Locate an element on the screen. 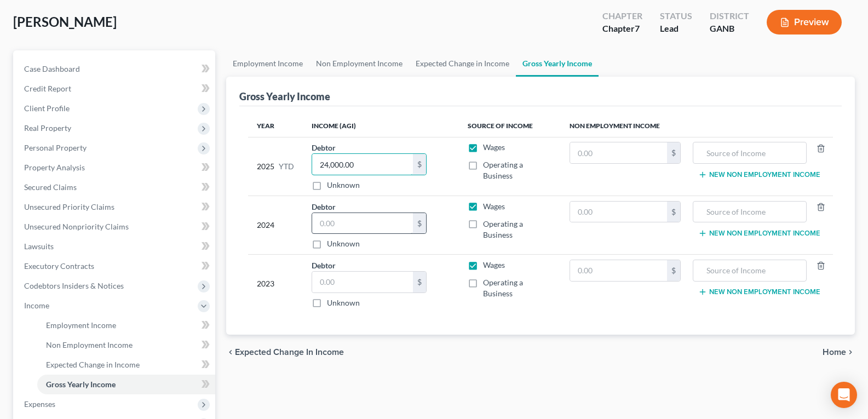  span: Home is located at coordinates (834, 352).